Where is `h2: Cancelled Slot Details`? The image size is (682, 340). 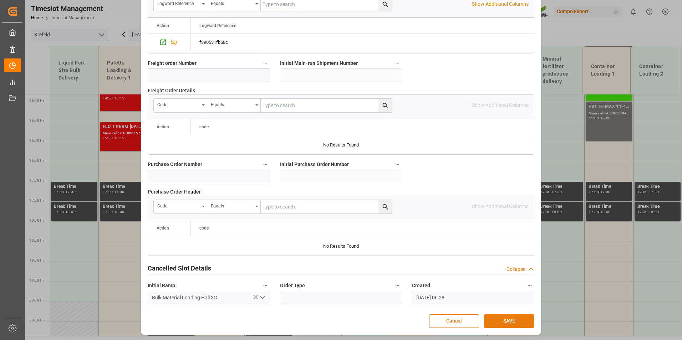 h2: Cancelled Slot Details is located at coordinates (179, 268).